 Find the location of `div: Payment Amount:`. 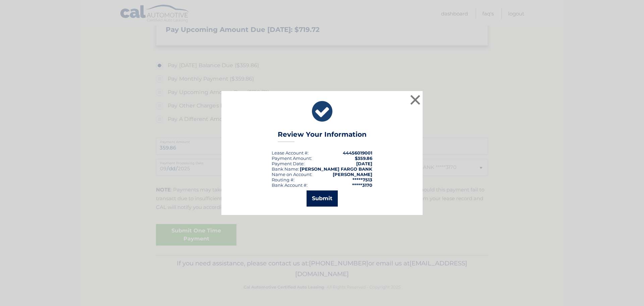

div: Payment Amount: is located at coordinates (292, 158).